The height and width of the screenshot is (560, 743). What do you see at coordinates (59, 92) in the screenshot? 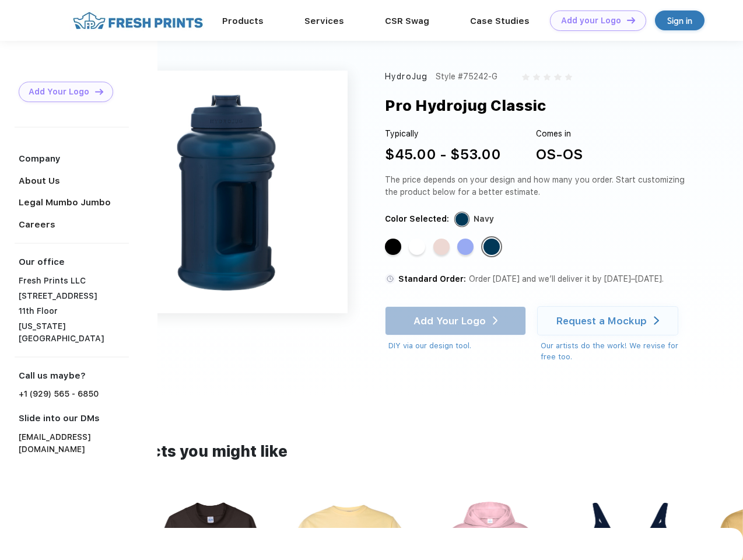
I see `div: Add Your Logo` at bounding box center [59, 92].